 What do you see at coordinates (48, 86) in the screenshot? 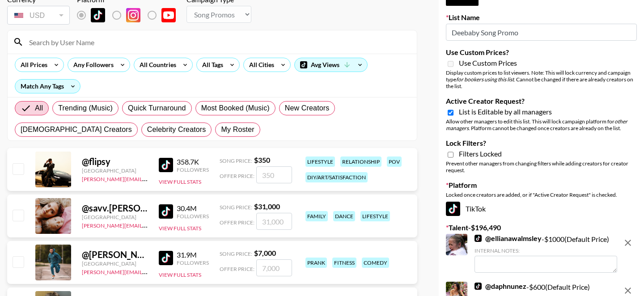
I see `div: Match Any Tags` at bounding box center [48, 86].